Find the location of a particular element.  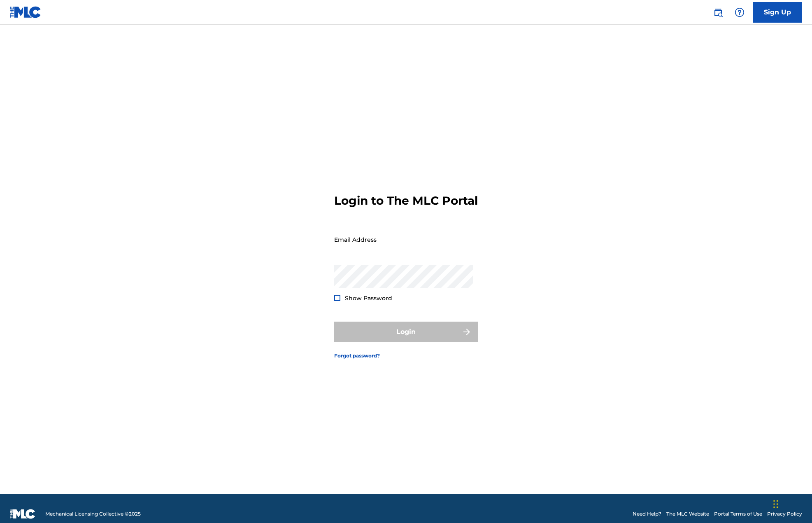

a: Need Help? is located at coordinates (646, 514).